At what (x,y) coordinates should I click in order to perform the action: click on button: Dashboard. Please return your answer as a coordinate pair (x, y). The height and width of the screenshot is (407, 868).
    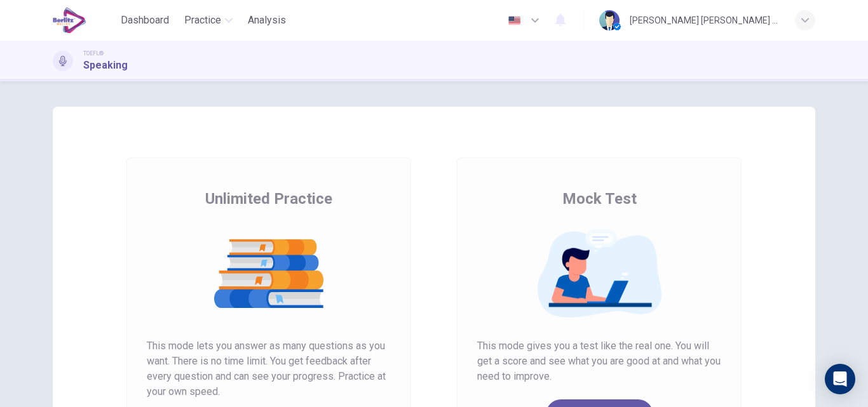
    Looking at the image, I should click on (145, 21).